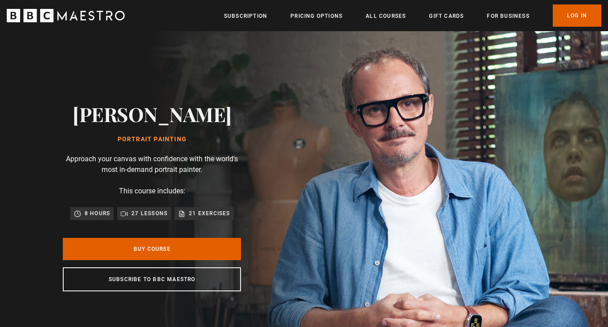 The width and height of the screenshot is (608, 327). I want to click on a: Gift Cards, so click(446, 16).